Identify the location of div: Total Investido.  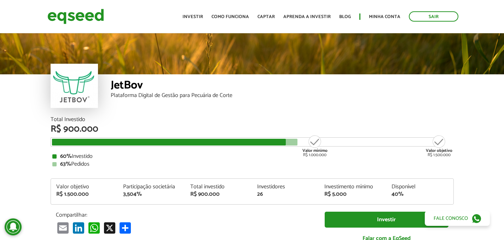
(252, 120).